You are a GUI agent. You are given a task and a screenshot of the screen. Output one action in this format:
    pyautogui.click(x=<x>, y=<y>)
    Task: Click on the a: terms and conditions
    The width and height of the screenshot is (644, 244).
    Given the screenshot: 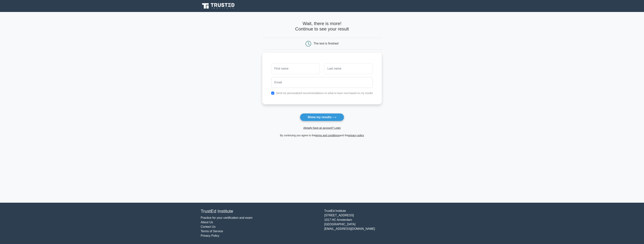 What is the action you would take?
    pyautogui.click(x=327, y=135)
    